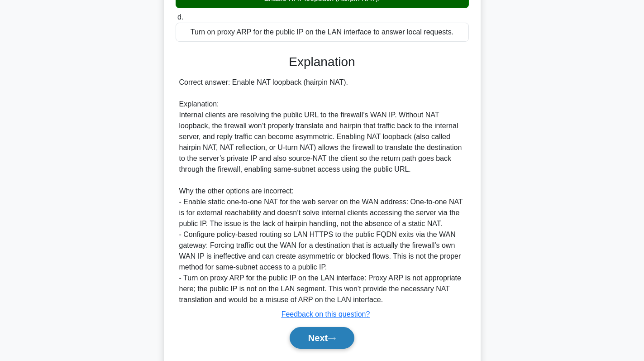 The width and height of the screenshot is (644, 361). I want to click on div: Turn on proxy ARP for the public IP on the LAN interface to answer local requests., so click(322, 32).